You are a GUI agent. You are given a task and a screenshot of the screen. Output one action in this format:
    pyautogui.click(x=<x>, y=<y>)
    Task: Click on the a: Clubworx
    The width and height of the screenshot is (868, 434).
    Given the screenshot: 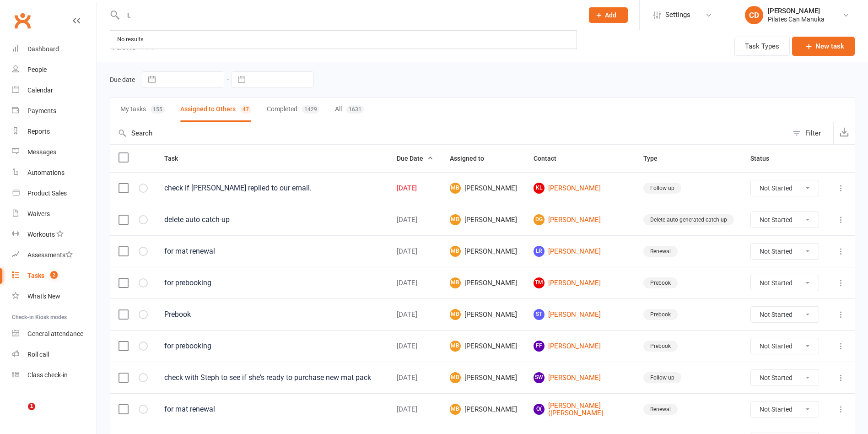 What is the action you would take?
    pyautogui.click(x=22, y=21)
    